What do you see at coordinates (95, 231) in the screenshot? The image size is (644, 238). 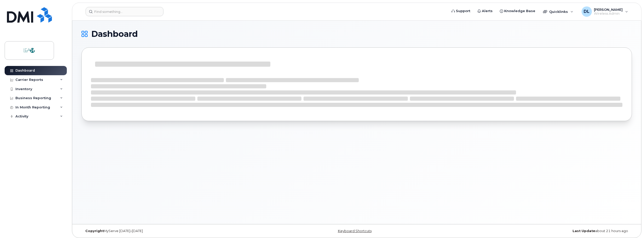 I see `strong: Copyright` at bounding box center [95, 231].